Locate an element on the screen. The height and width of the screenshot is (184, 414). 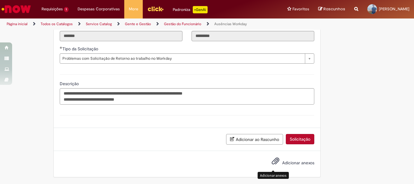
a: Gestão do Funcionário is located at coordinates (182, 24).